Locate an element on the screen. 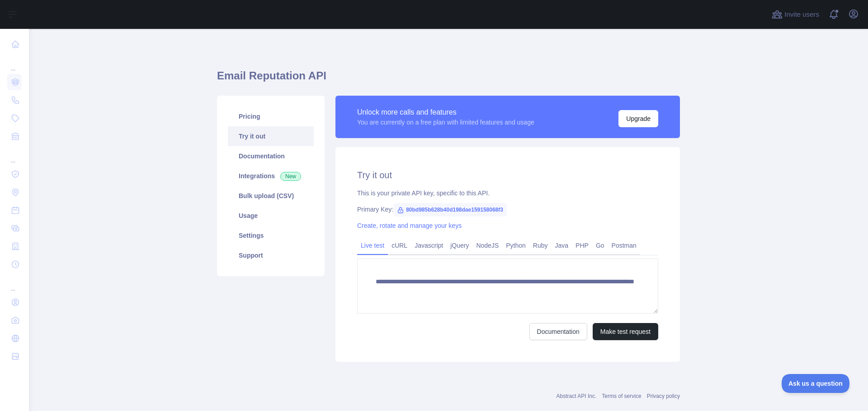 This screenshot has width=868, height=411. div: You are currently on a free plan with limited features and usage is located at coordinates (445, 122).